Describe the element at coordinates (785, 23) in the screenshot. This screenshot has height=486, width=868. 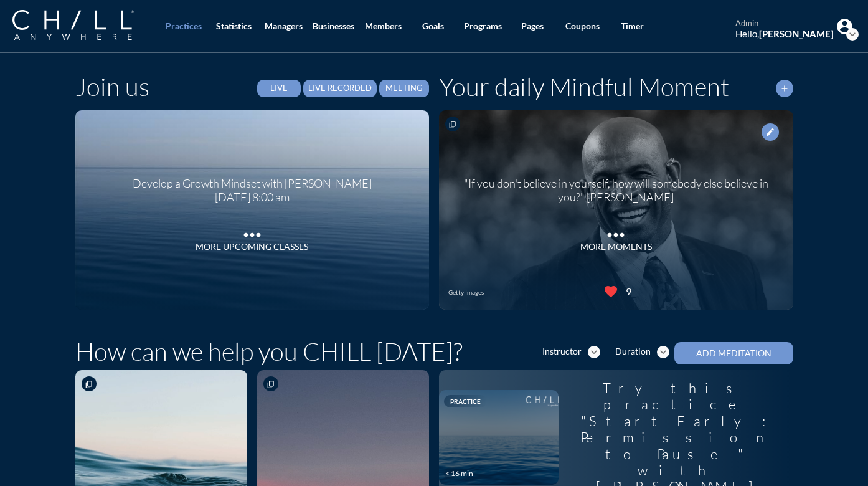
I see `div: admin` at that location.